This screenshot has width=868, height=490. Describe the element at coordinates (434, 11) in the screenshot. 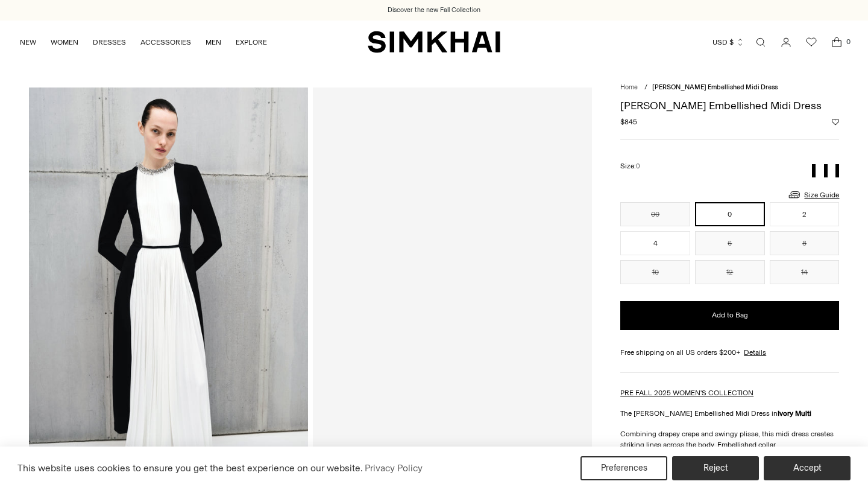

I see `h3: Discover the new Fall Collection` at that location.